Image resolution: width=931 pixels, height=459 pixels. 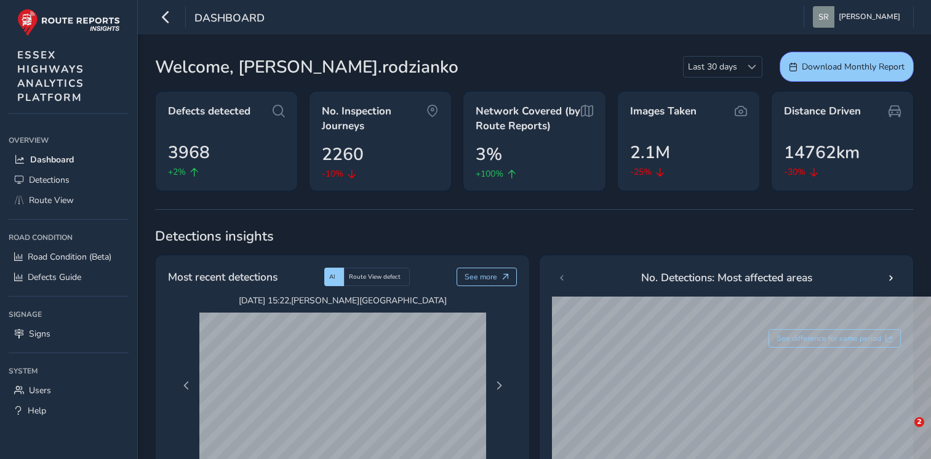 What do you see at coordinates (68, 333) in the screenshot?
I see `a: Signs` at bounding box center [68, 333].